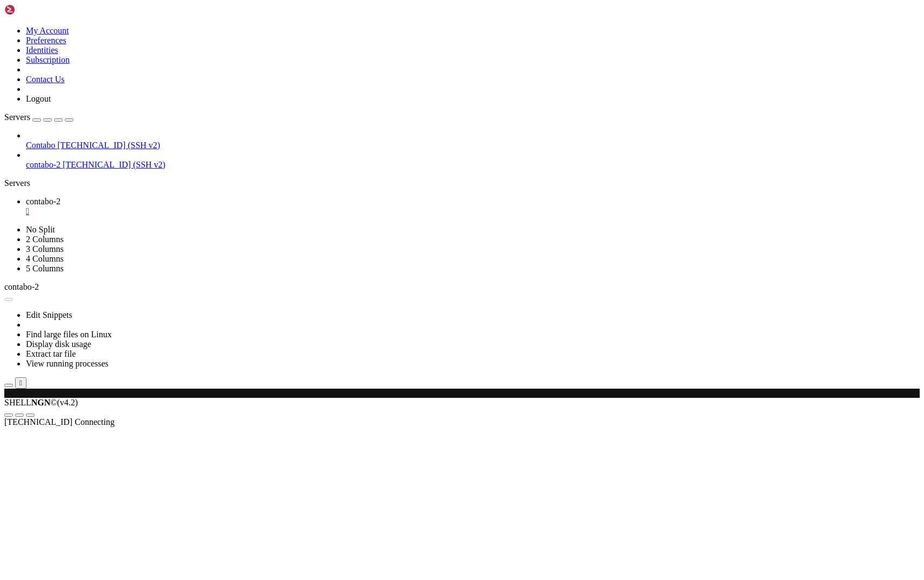 The image size is (924, 580). I want to click on a: Edit Snippets, so click(49, 314).